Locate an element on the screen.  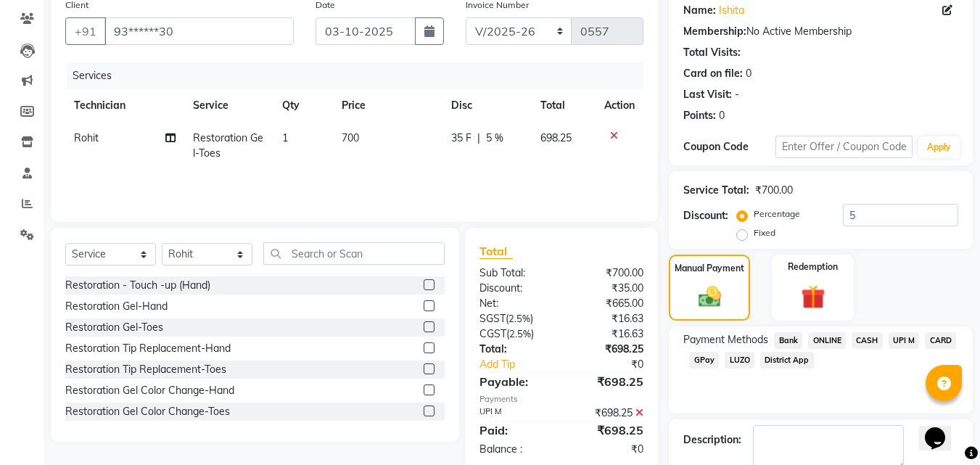
div: Description: is located at coordinates (712, 439).